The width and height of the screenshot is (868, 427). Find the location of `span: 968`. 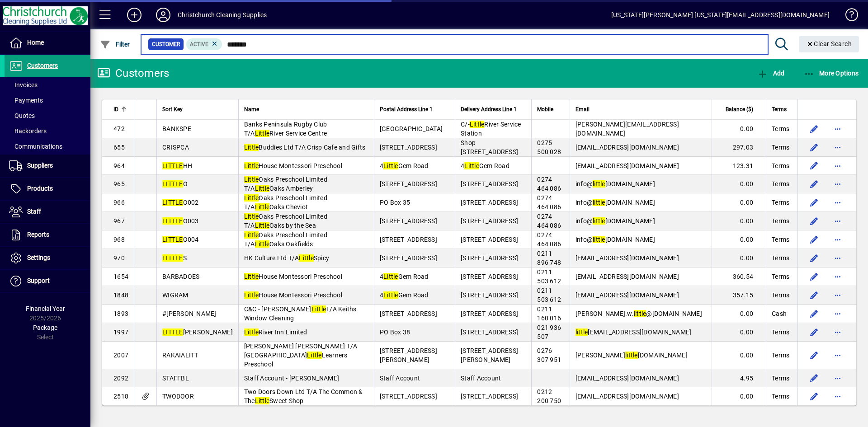

span: 968 is located at coordinates (119, 240).